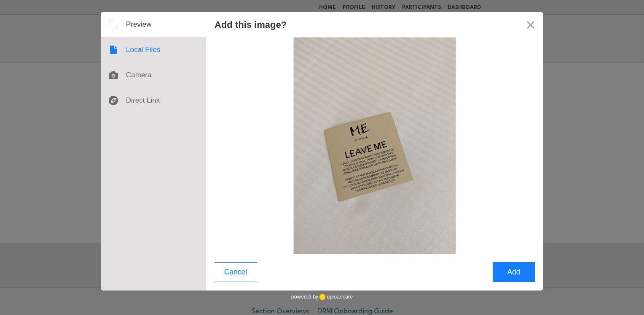  I want to click on button: Cancel, so click(236, 271).